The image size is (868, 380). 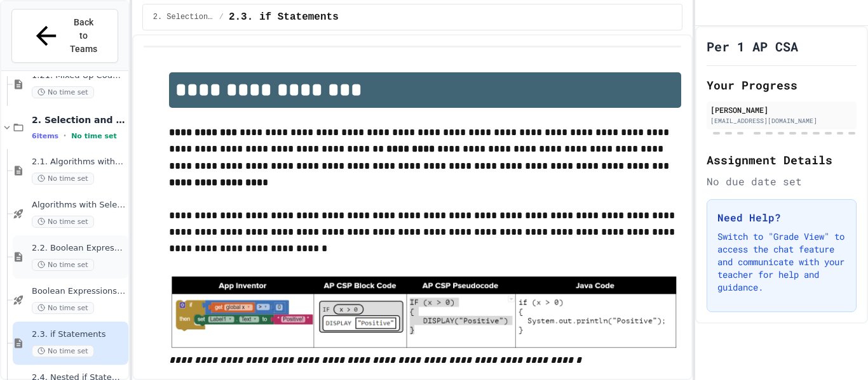 What do you see at coordinates (79, 162) in the screenshot?
I see `span: 2.1. Algorithms with Selection and Repetition` at bounding box center [79, 162].